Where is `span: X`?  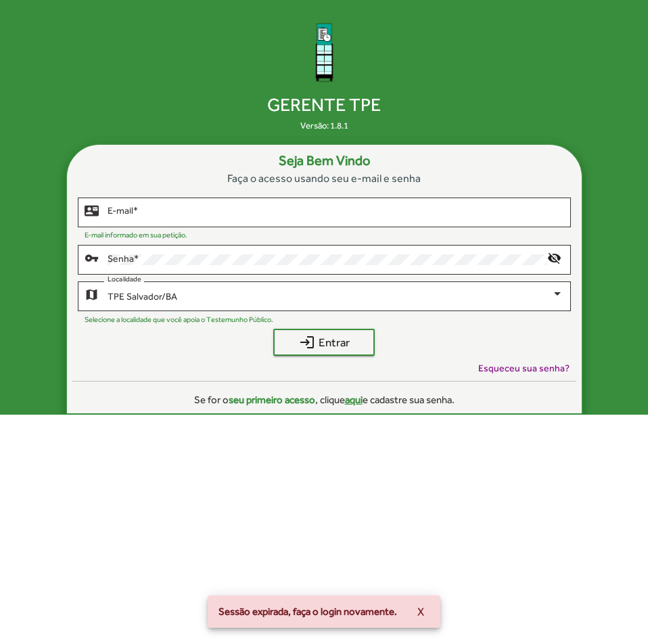 span: X is located at coordinates (421, 611).